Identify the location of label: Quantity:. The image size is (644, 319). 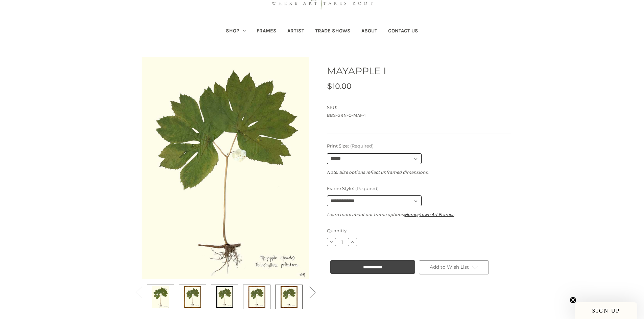
(419, 231).